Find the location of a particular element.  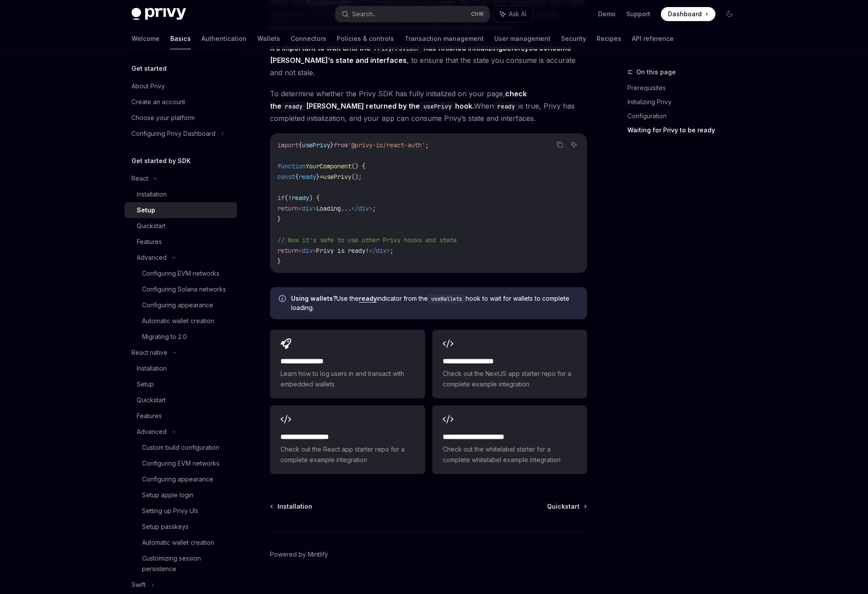

span: Check out the React app starter repo for a complete example integration is located at coordinates (347, 455).